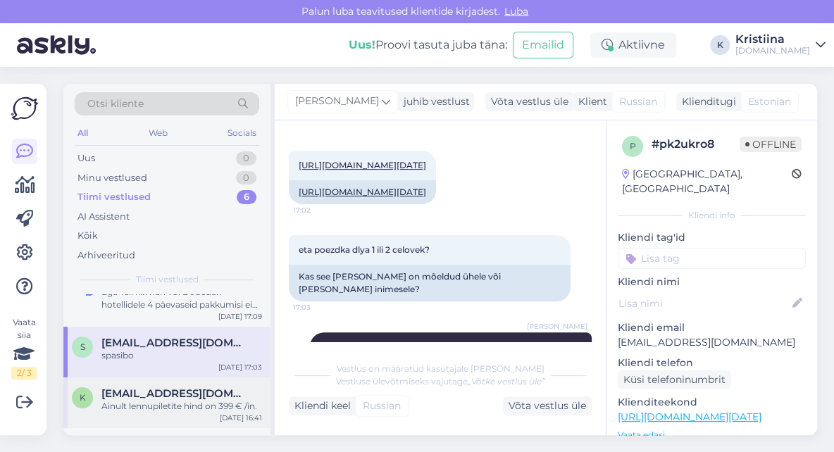  Describe the element at coordinates (158, 133) in the screenshot. I see `div: Web` at that location.